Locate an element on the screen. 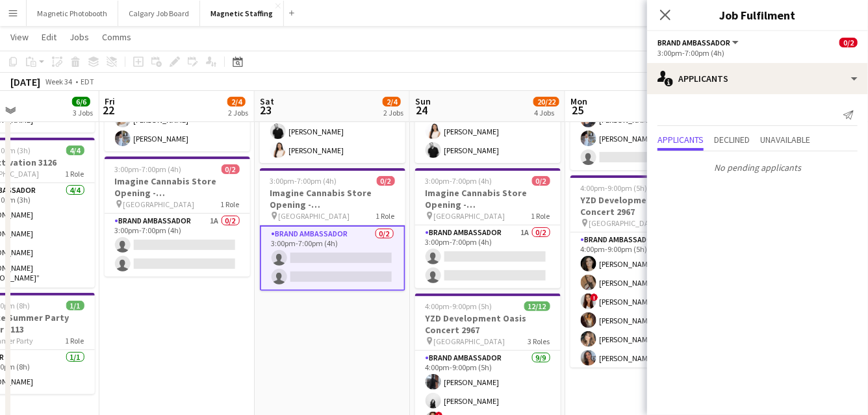 The image size is (868, 415). div: EDT is located at coordinates (87, 81).